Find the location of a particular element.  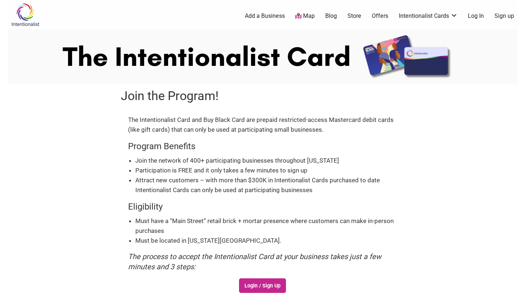

em: The process to accept the Intentionalist Card at your business takes just a few minutes and 3 steps: is located at coordinates (255, 262).